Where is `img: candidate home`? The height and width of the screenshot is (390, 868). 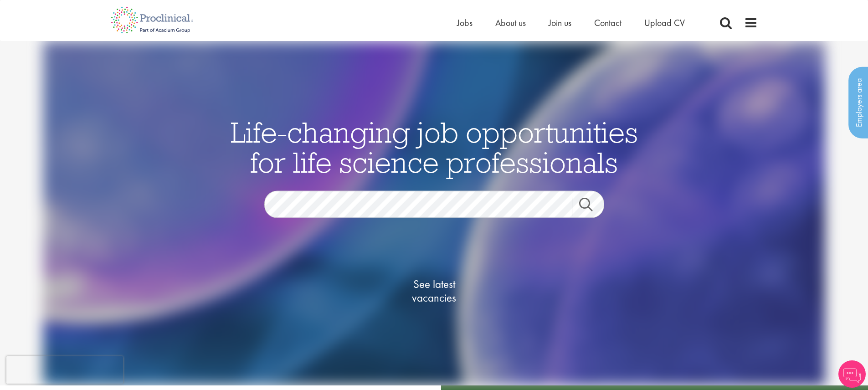 img: candidate home is located at coordinates (434, 213).